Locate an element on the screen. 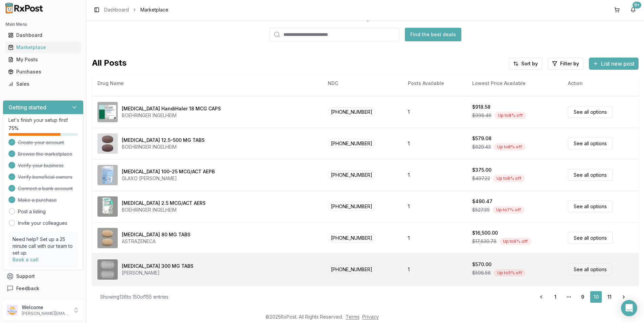  img: RxPost Logo is located at coordinates (25, 8).